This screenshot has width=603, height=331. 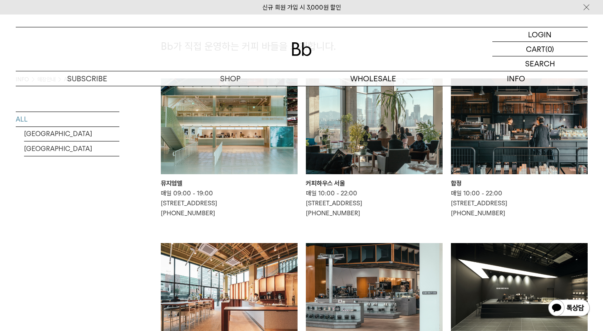 I want to click on img: 뮤지엄엘, so click(x=229, y=126).